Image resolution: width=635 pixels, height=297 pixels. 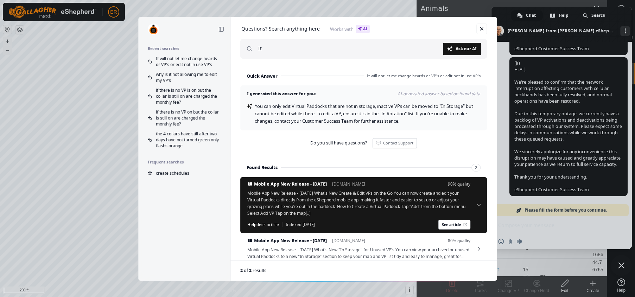 I want to click on h3: Quick Answer, so click(x=262, y=76).